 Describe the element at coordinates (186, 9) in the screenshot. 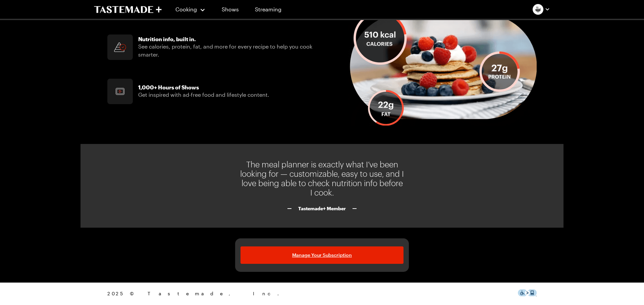

I see `span: Cooking` at that location.